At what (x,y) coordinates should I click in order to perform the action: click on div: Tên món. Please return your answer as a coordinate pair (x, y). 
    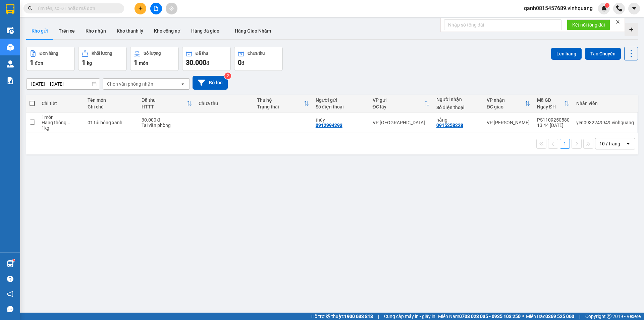
    Looking at the image, I should click on (111, 100).